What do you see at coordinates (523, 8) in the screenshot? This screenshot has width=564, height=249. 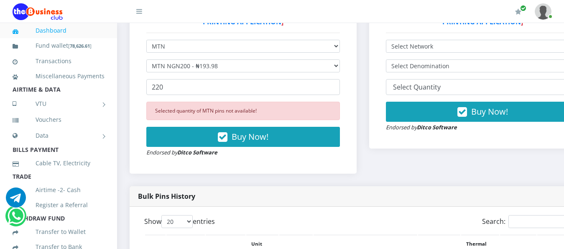 I see `span: Renew/Upgrade Subscription` at bounding box center [523, 8].